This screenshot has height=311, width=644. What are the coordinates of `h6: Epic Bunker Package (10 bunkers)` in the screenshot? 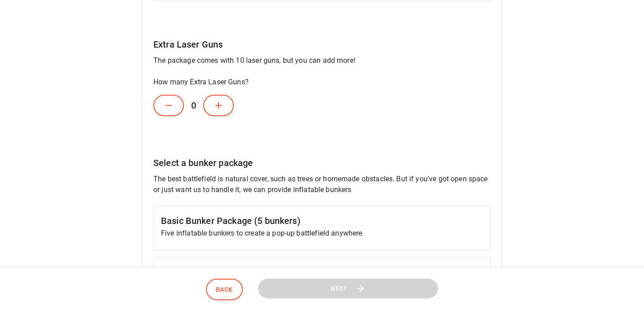 It's located at (322, 272).